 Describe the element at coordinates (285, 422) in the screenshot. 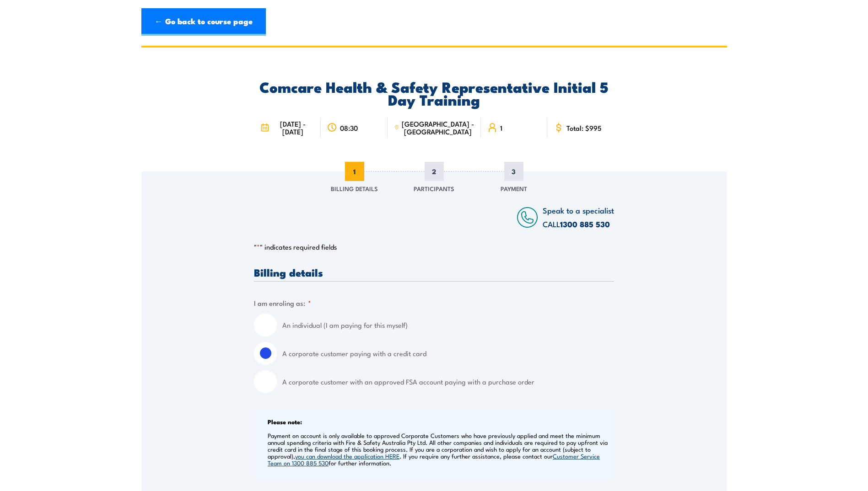

I see `b: Please note:` at that location.